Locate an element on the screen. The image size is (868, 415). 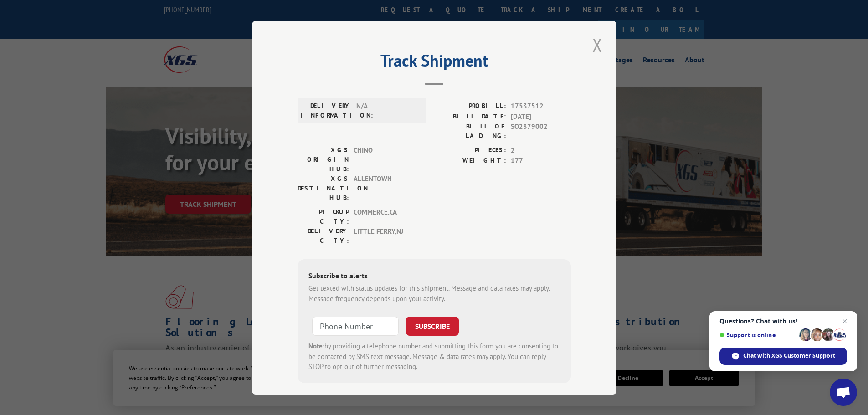
span: 17537512 is located at coordinates (541, 107).